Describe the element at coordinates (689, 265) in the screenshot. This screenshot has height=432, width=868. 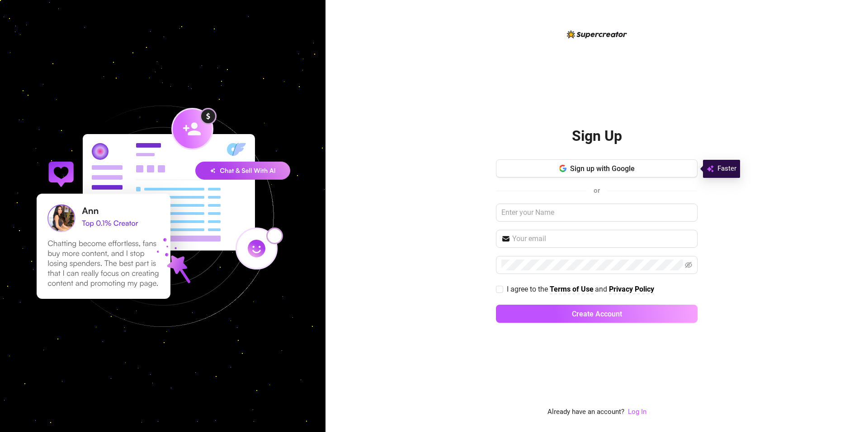
I see `span: eye-invisible` at that location.